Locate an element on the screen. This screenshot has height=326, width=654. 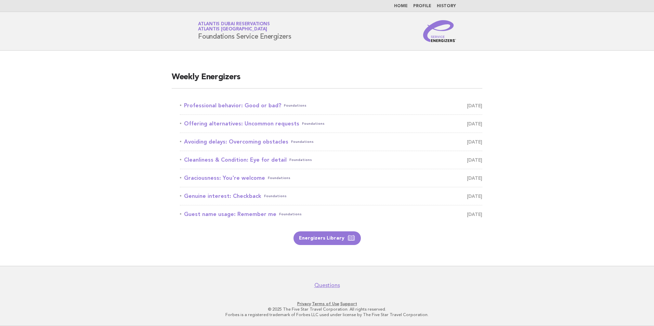
a: Terms of Use is located at coordinates (326, 304).